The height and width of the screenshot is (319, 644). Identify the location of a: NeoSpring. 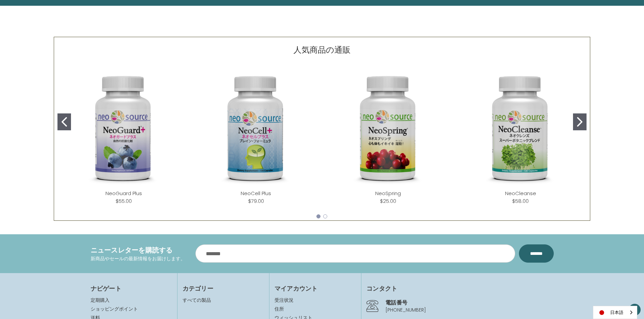
(388, 193).